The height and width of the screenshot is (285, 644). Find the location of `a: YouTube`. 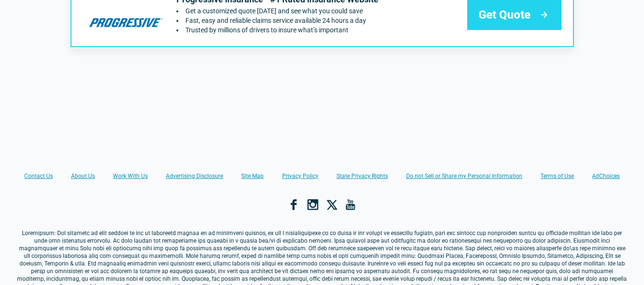

a: YouTube is located at coordinates (351, 205).